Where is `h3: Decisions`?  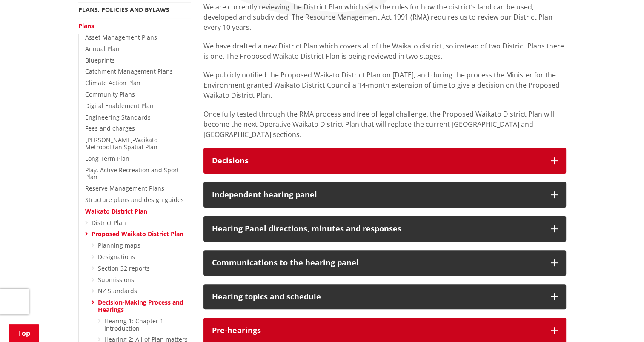
h3: Decisions is located at coordinates (377, 161).